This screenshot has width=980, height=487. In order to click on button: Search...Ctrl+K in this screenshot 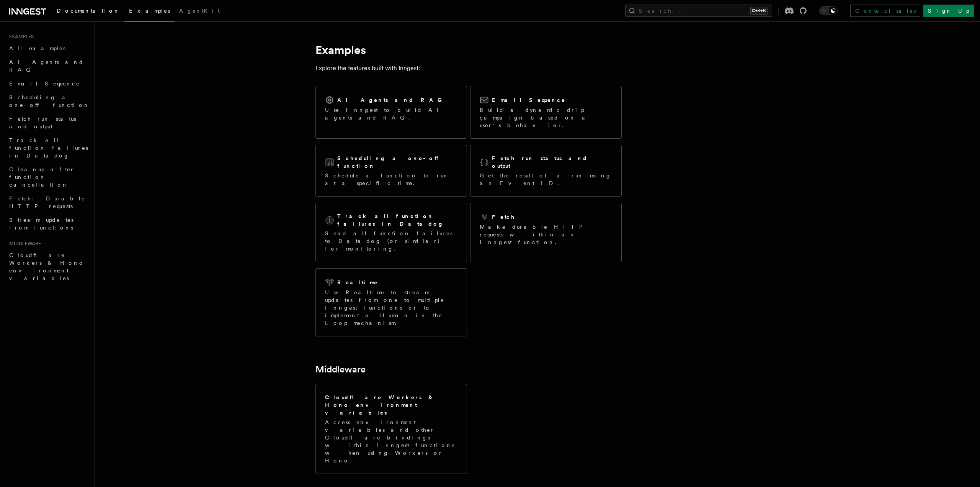, I will do `click(699, 11)`.